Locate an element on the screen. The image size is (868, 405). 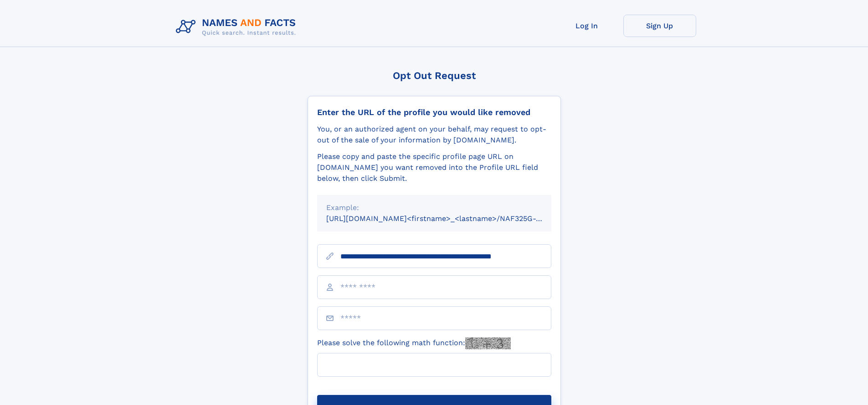
div: Enter the URL of the profile you would like removed is located at coordinates (434, 113).